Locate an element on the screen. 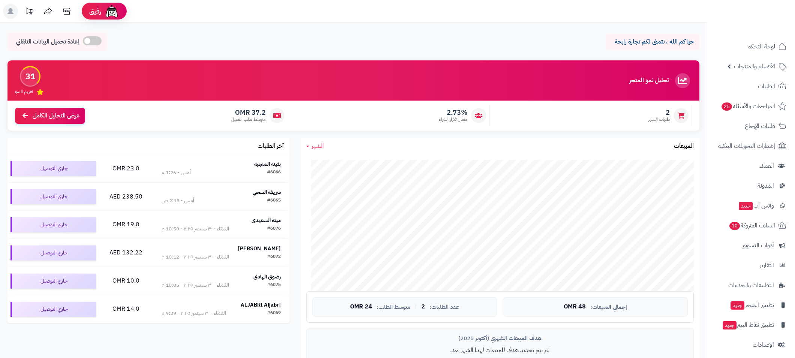 This screenshot has height=358, width=795. div: #6076 is located at coordinates (274, 229).